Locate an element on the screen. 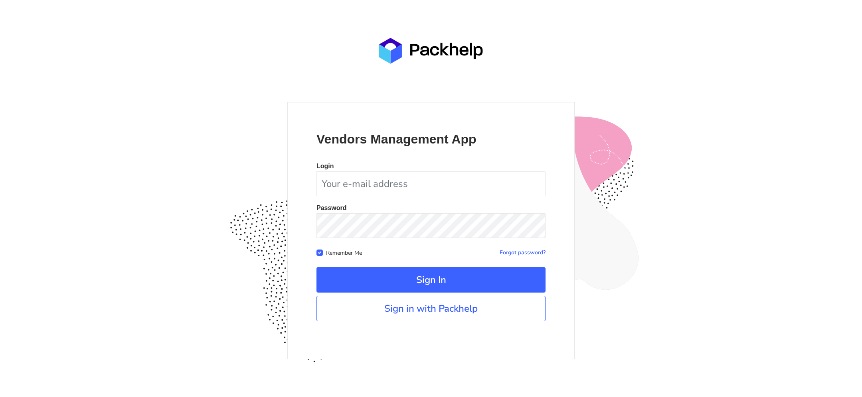 This screenshot has width=862, height=397. p: Vendors Management App is located at coordinates (431, 139).